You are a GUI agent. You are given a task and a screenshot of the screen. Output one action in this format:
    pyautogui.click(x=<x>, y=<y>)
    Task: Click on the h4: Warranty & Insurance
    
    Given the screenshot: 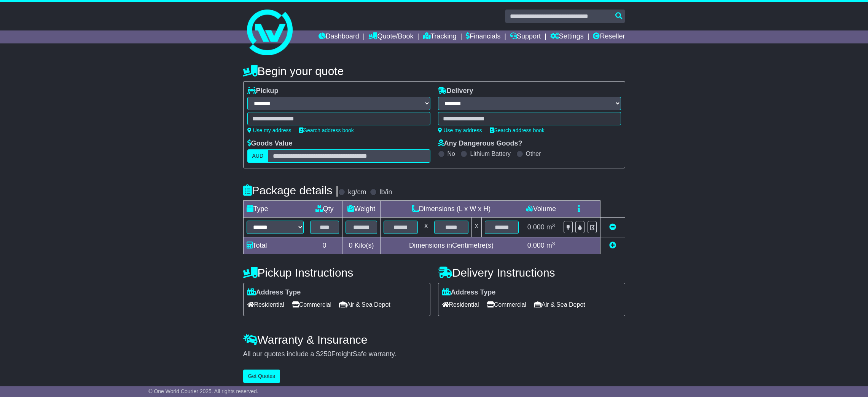 What is the action you would take?
    pyautogui.click(x=434, y=340)
    